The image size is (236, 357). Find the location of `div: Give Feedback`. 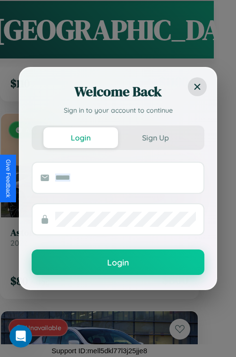

div: Give Feedback is located at coordinates (8, 178).